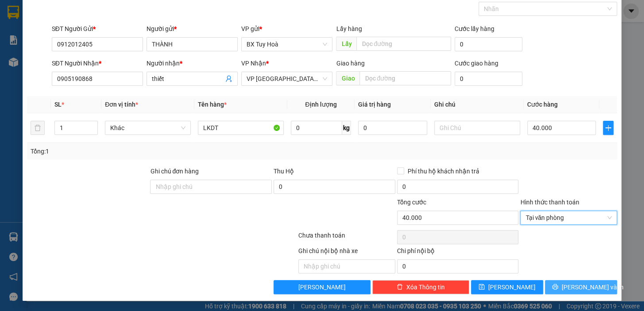 This screenshot has height=311, width=644. I want to click on span: save, so click(482, 287).